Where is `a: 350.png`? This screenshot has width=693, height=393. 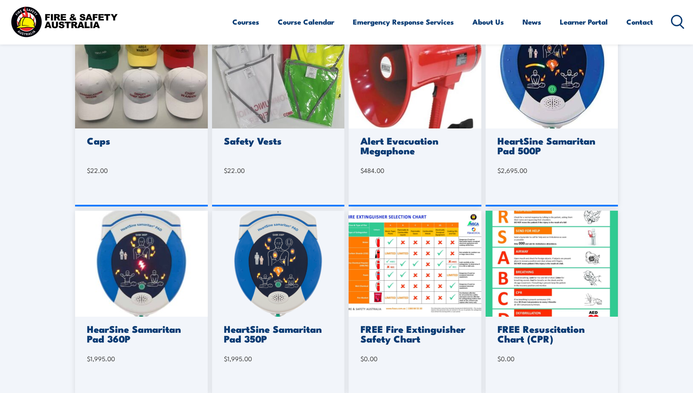 a: 350.png is located at coordinates (278, 264).